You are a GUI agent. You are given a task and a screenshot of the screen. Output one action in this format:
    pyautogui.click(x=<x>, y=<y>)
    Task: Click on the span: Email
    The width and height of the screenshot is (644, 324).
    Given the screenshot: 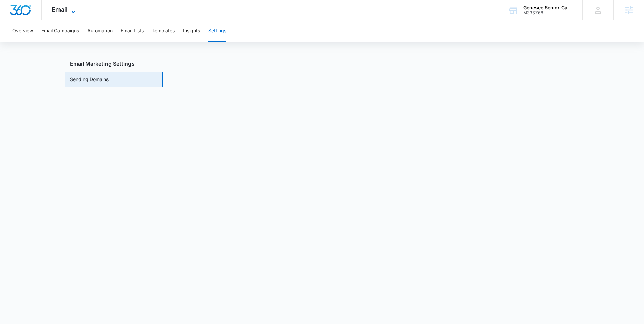 What is the action you would take?
    pyautogui.click(x=60, y=10)
    